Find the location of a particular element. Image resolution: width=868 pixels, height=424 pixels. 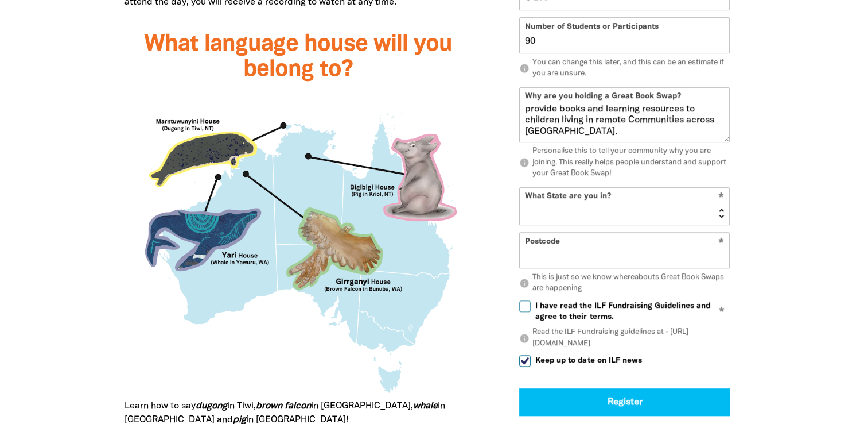

textarea: We're holding a Great Book Swap to support the Indigenous Literacy Foundation (ILF) to provide bo... is located at coordinates (625, 124).